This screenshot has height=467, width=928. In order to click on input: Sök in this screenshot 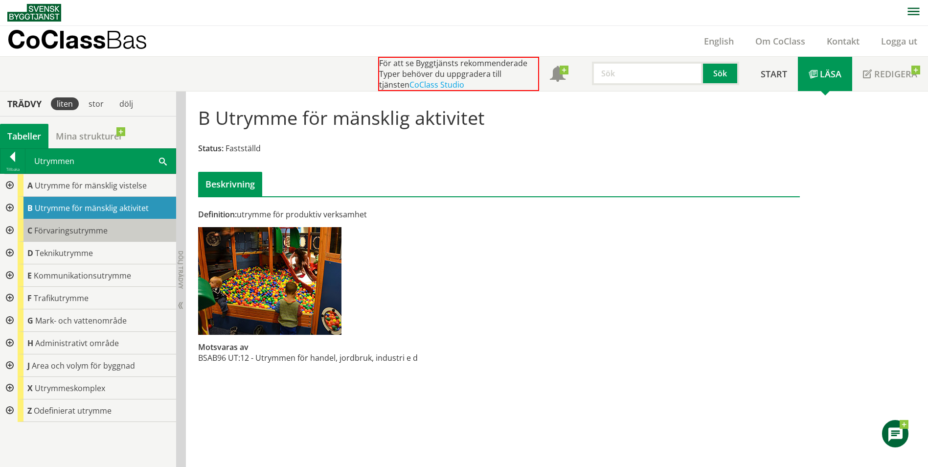, I will do `click(648, 73)`.